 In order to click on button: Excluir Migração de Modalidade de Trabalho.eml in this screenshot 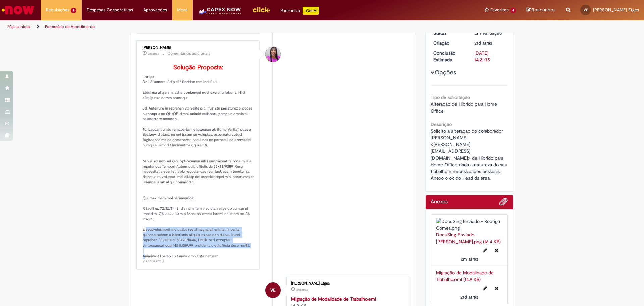, I will do `click(497, 288)`.